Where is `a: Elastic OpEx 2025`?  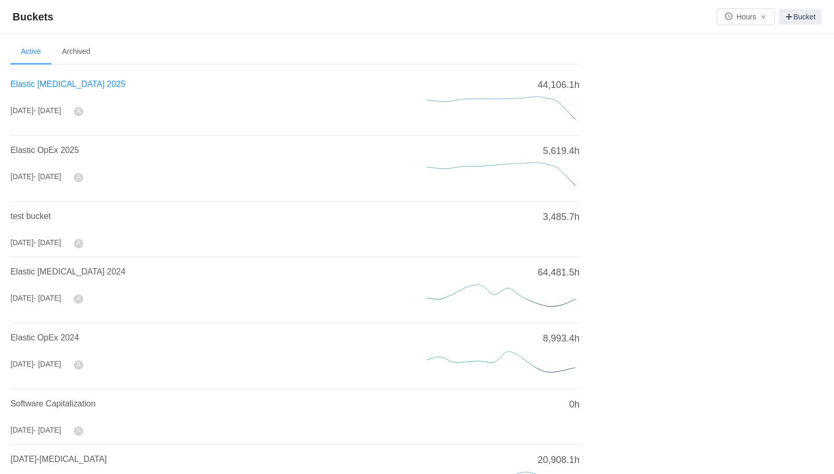
a: Elastic OpEx 2025 is located at coordinates (45, 150).